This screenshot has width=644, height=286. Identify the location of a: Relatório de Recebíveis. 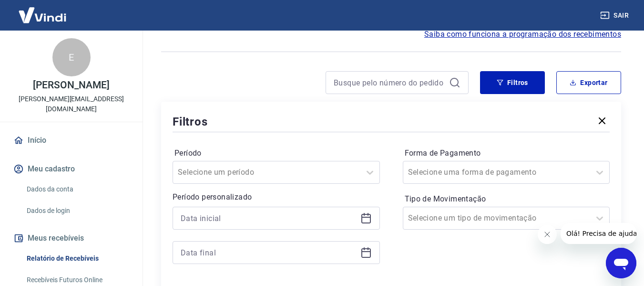
(76, 259).